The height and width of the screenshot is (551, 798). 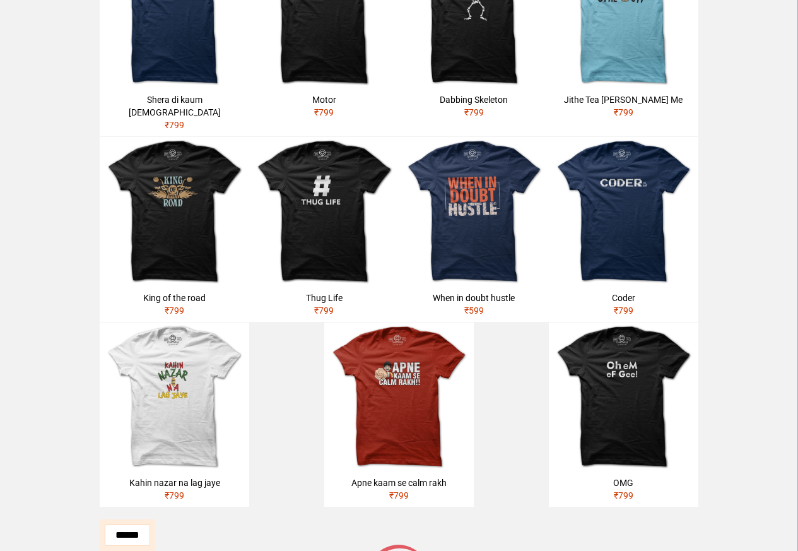 I want to click on div: Coder, so click(x=624, y=298).